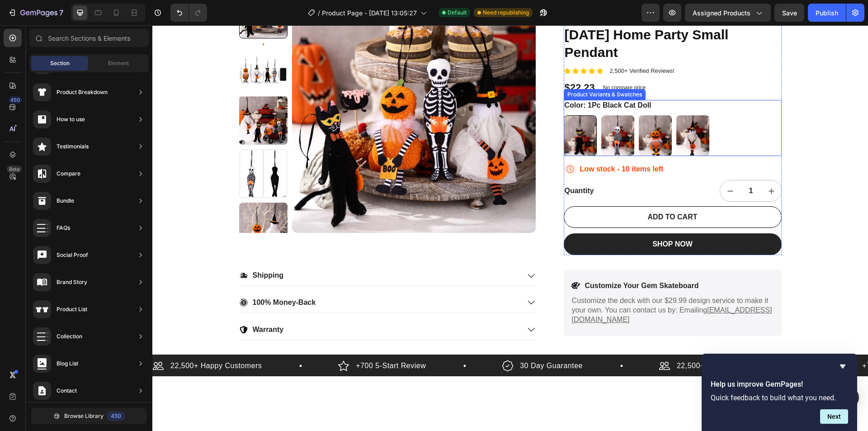 The height and width of the screenshot is (431, 868). What do you see at coordinates (779, 397) in the screenshot?
I see `p: Quick feedback to build what you need.` at bounding box center [779, 397].